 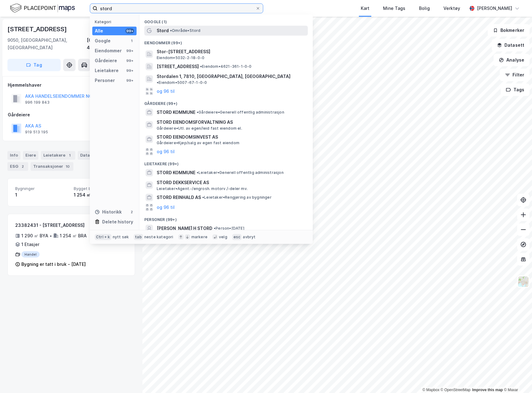 I want to click on a: Improve this map, so click(x=487, y=390).